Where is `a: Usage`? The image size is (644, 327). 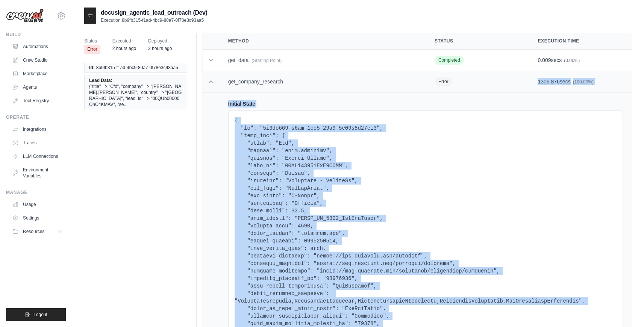 a: Usage is located at coordinates (38, 204).